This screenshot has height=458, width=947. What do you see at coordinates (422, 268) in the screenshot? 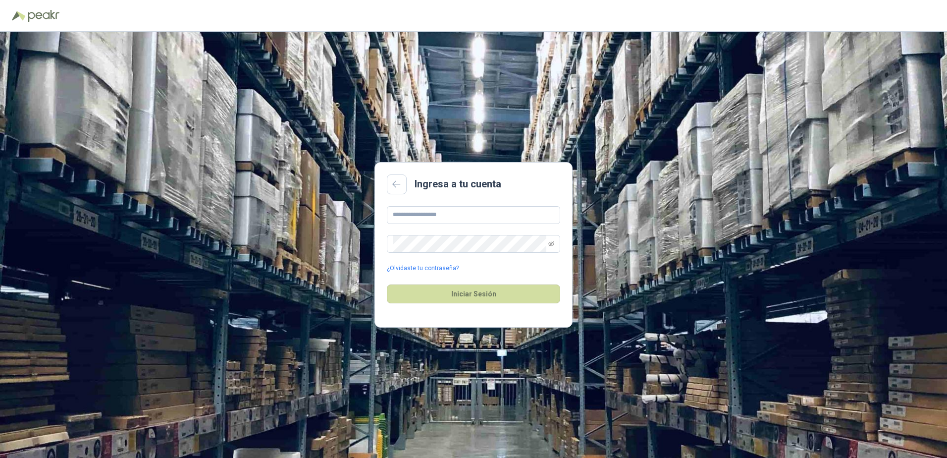
I see `a: ¿Olvidaste tu contraseña?` at bounding box center [422, 268].